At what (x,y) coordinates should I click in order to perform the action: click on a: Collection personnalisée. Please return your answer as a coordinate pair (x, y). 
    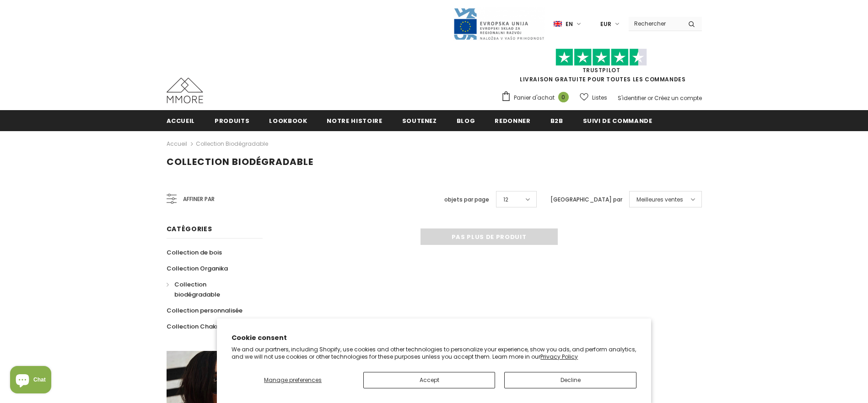
    Looking at the image, I should click on (205, 310).